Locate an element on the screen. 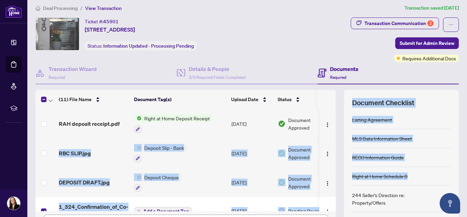  span: Upload Date is located at coordinates (245, 99).